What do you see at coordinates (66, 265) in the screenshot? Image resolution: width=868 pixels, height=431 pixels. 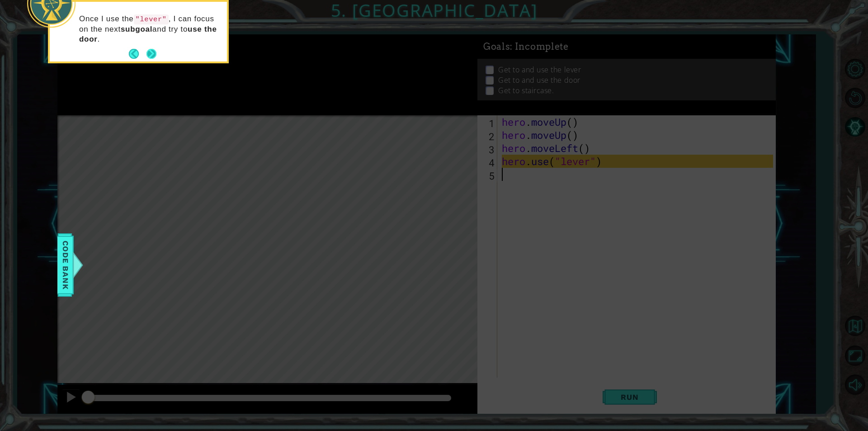 I see `span: Code Bank` at bounding box center [66, 265].